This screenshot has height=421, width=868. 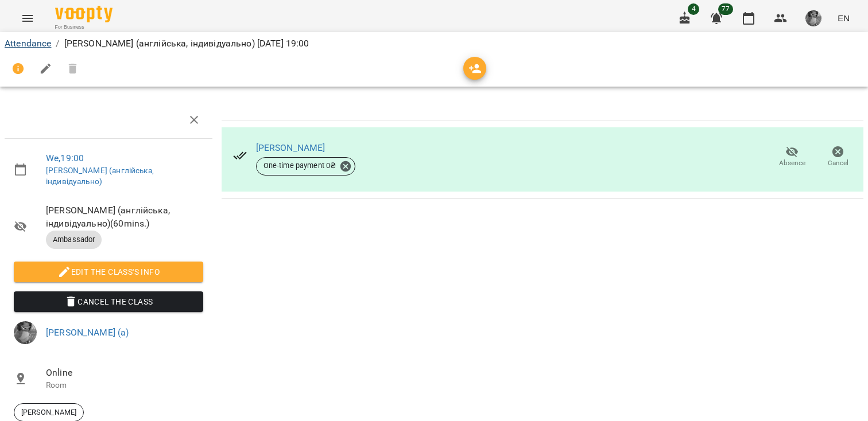 What do you see at coordinates (84, 27) in the screenshot?
I see `span: For Business` at bounding box center [84, 27].